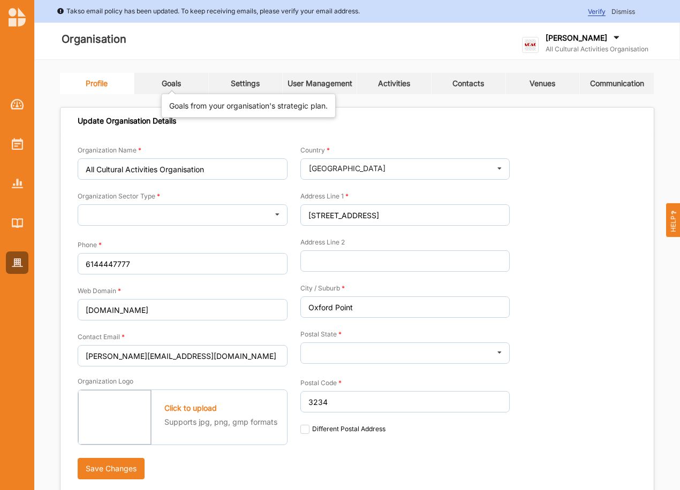 This screenshot has height=490, width=680. I want to click on div: Settings, so click(245, 84).